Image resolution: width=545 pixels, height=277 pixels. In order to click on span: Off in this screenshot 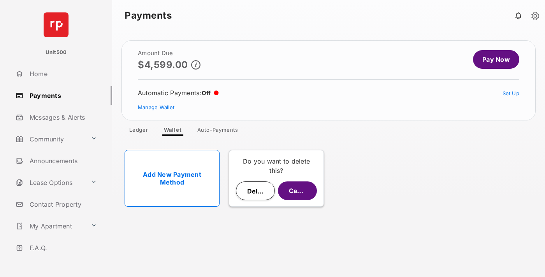, I will do `click(206, 93)`.